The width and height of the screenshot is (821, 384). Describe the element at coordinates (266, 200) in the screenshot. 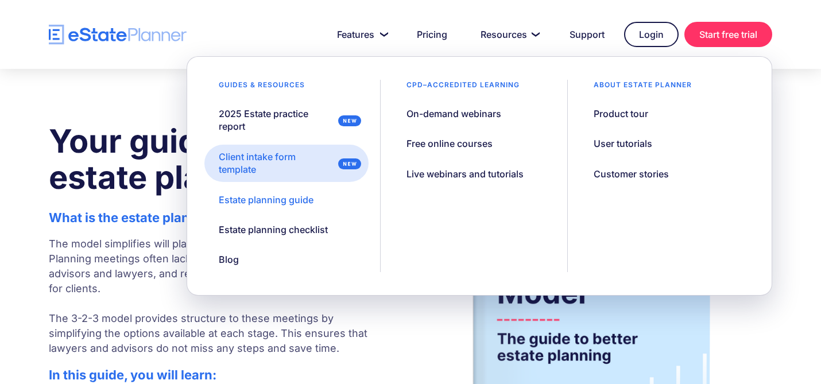

I see `div: Estate planning guide` at that location.